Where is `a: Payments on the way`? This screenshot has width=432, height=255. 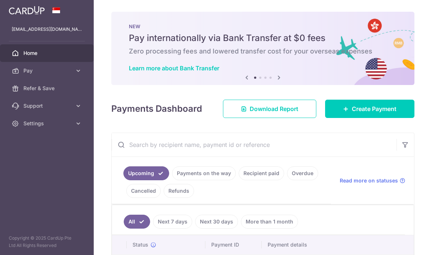 a: Payments on the way is located at coordinates (204, 173).